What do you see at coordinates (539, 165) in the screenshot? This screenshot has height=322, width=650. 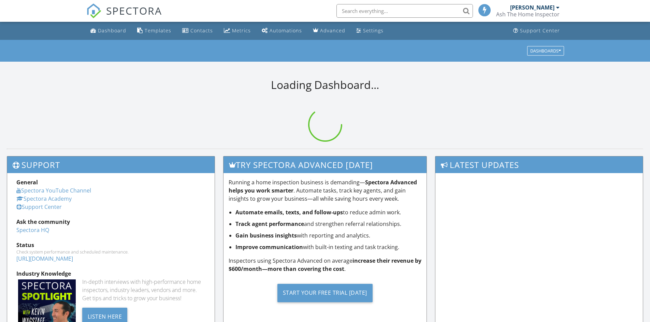 I see `h3: Latest Updates` at bounding box center [539, 165].